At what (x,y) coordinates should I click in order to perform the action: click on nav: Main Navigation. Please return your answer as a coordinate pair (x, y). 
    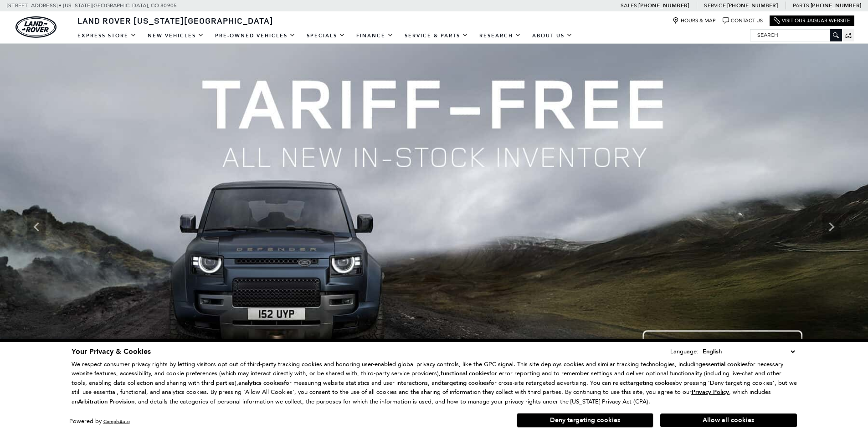
    Looking at the image, I should click on (325, 35).